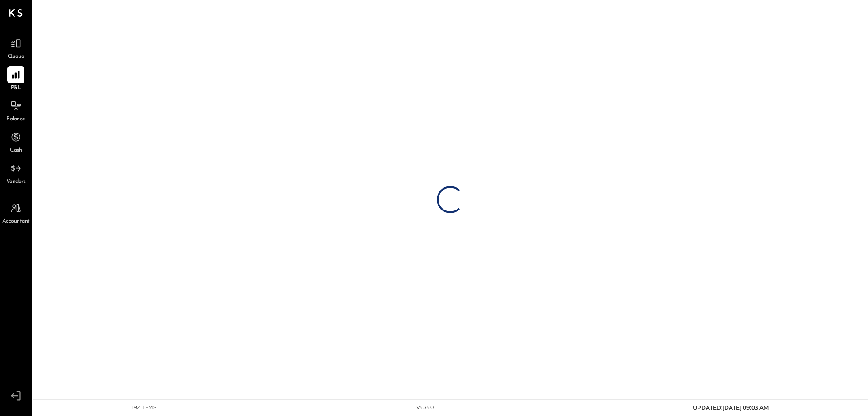  I want to click on a: Vendors, so click(16, 173).